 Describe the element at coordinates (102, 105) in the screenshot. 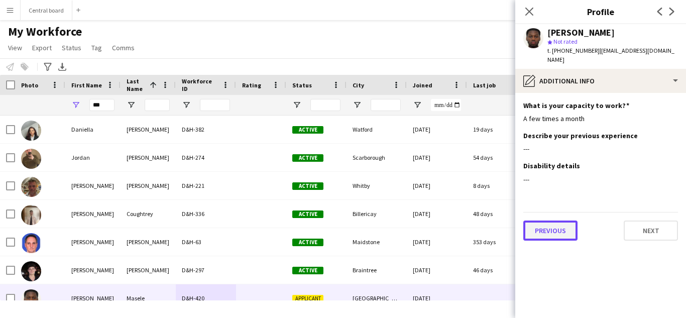

I see `input: First Name Filter Input` at that location.